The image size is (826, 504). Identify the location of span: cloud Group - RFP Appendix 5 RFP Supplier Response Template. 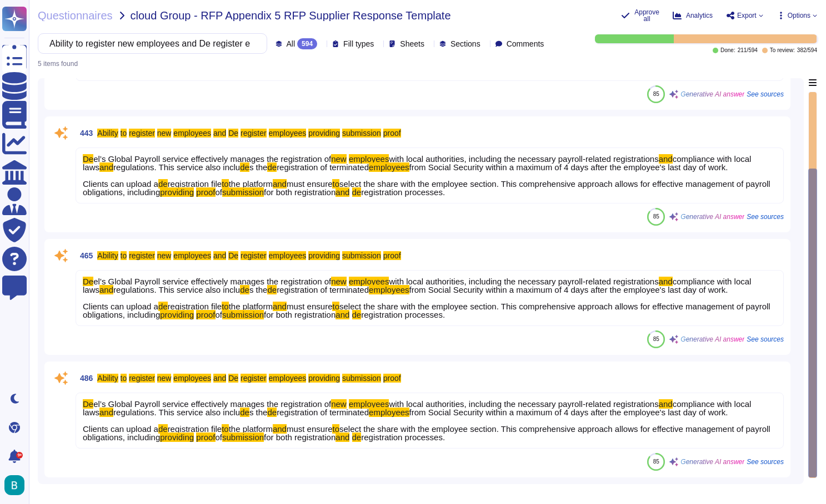
(291, 15).